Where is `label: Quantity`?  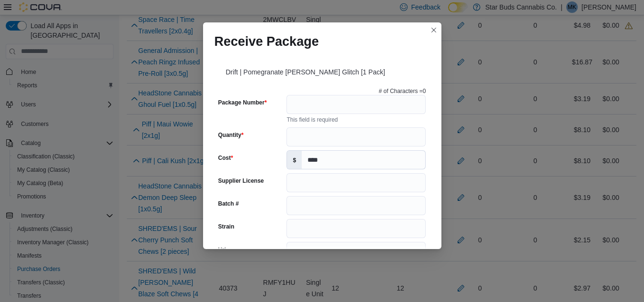
label: Quantity is located at coordinates (231, 135).